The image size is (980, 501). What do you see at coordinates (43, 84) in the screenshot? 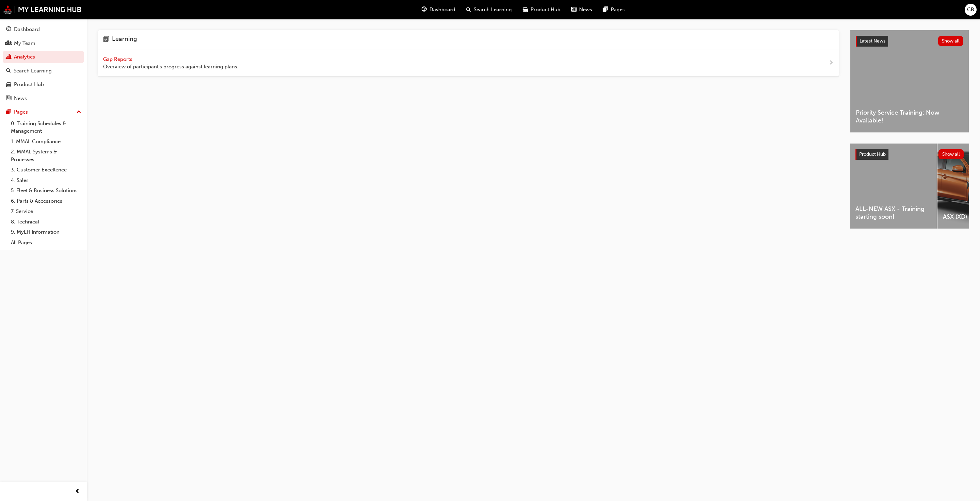
I see `a: Product Hub` at bounding box center [43, 84].